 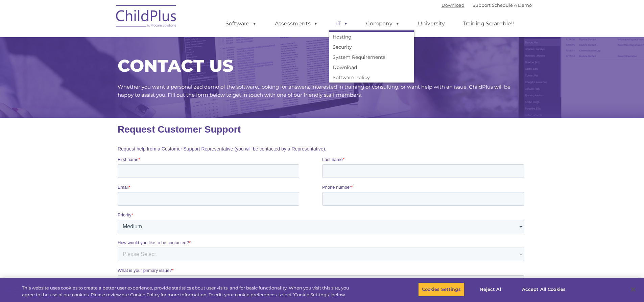 What do you see at coordinates (342, 24) in the screenshot?
I see `a: IT` at bounding box center [342, 24].